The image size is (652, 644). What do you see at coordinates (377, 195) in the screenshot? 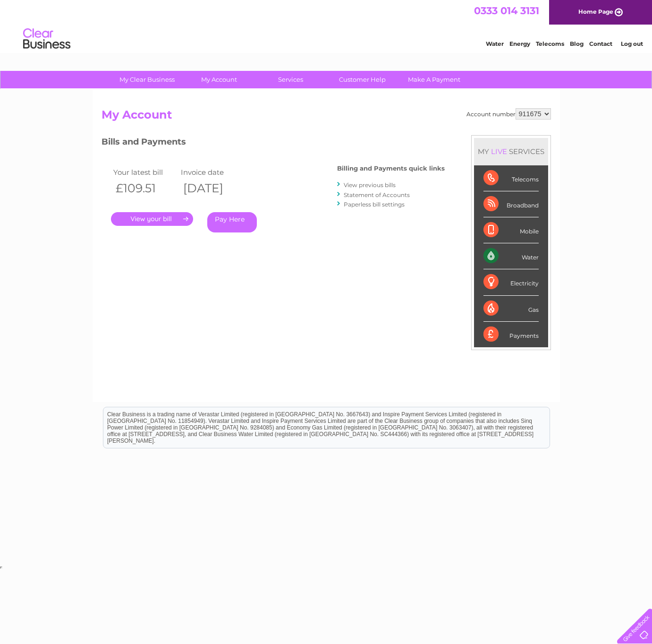
I see `a: Statement of Accounts` at bounding box center [377, 195].